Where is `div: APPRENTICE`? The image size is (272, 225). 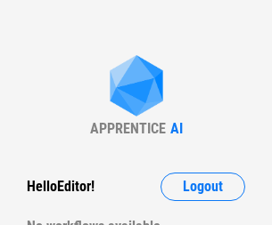
div: APPRENTICE is located at coordinates (127, 128).